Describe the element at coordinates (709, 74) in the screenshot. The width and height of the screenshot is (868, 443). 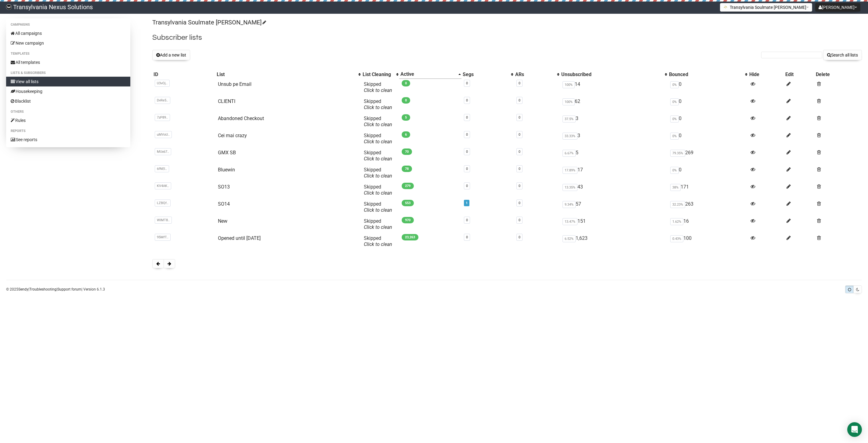
I see `th: Bounced: No sort applied, activate to apply an ascending sort` at that location.